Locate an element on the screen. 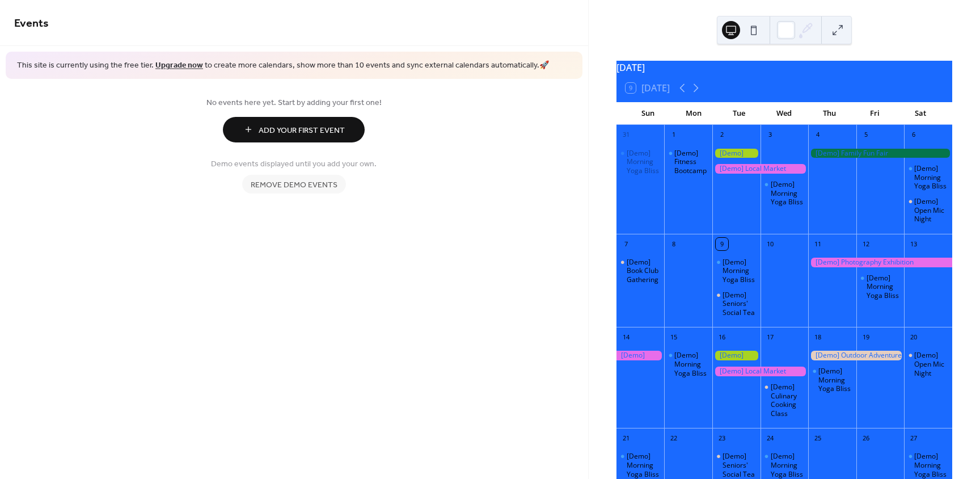  div: 7 is located at coordinates (626, 244).